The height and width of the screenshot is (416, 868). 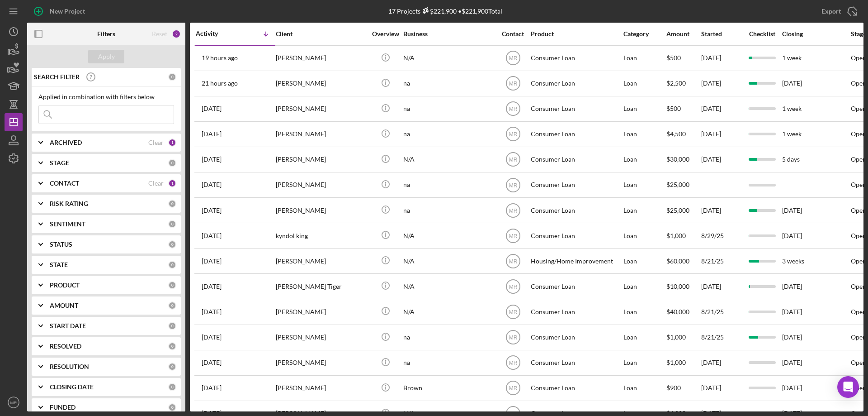 What do you see at coordinates (678, 159) in the screenshot?
I see `span: $30,000` at bounding box center [678, 159].